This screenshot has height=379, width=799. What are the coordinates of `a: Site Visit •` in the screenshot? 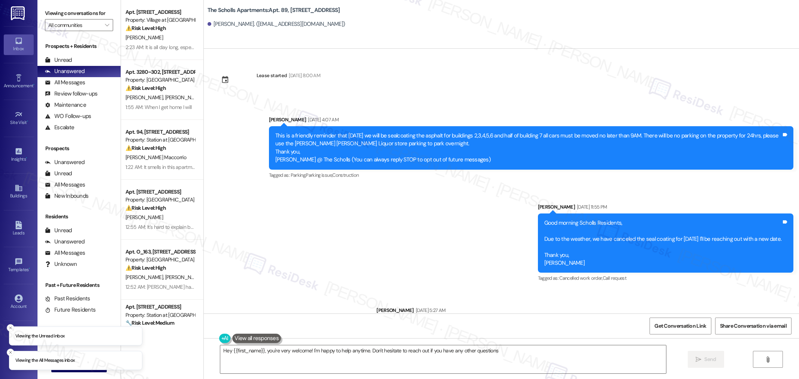 It's located at (19, 118).